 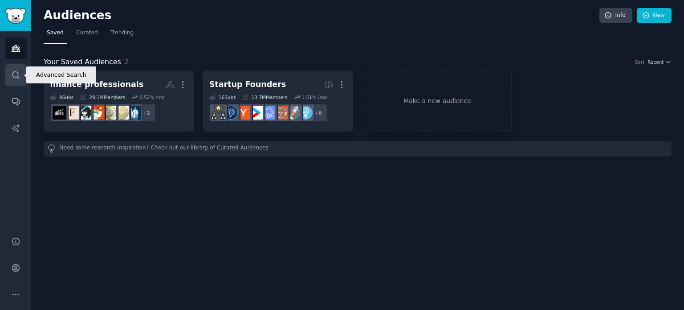 What do you see at coordinates (152, 97) in the screenshot?
I see `div: 0.52 % /mo` at bounding box center [152, 97].